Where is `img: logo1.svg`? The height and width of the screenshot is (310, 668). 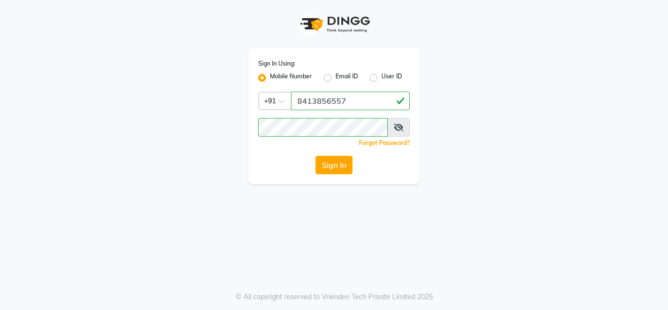 img: logo1.svg is located at coordinates (334, 24).